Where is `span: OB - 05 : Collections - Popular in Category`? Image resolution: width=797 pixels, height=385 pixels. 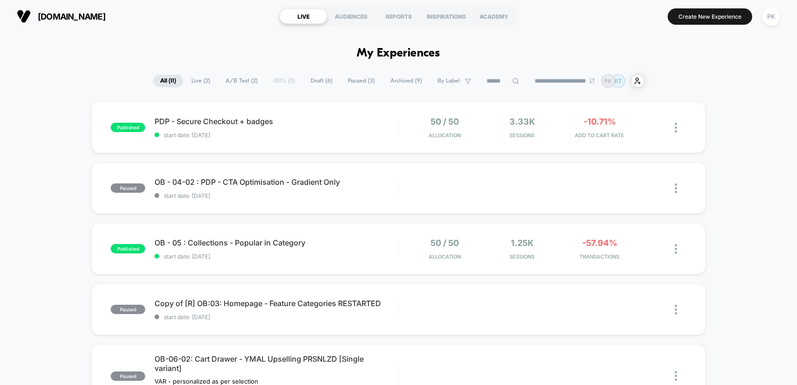 span: OB - 05 : Collections - Popular in Category is located at coordinates (276, 243).